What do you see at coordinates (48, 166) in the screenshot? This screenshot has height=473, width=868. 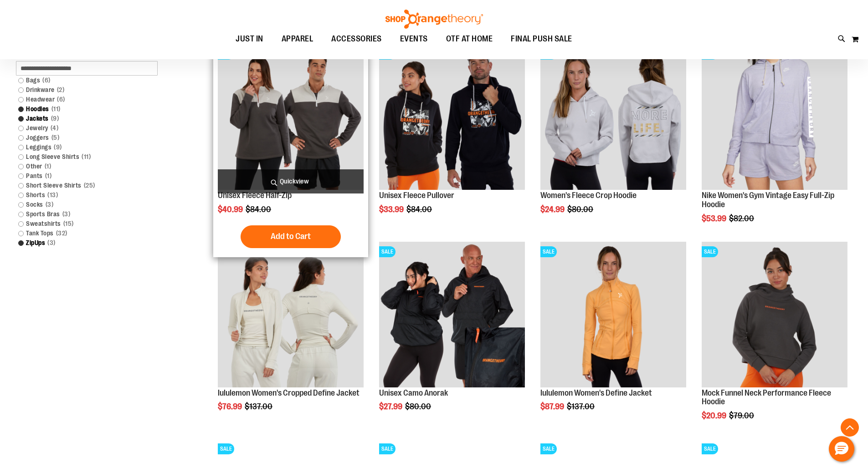 I see `span: 1` at bounding box center [48, 166].